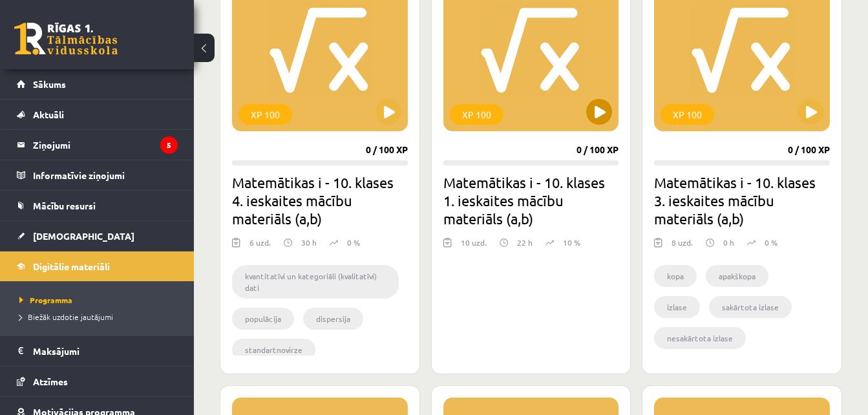 The width and height of the screenshot is (868, 415). What do you see at coordinates (677, 307) in the screenshot?
I see `li: izlase` at bounding box center [677, 307].